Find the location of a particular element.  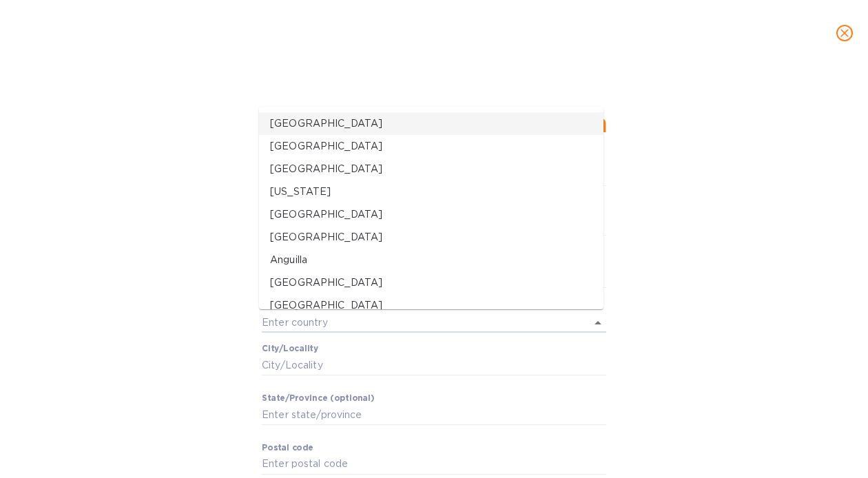

input: Сity/Locаlity is located at coordinates (434, 365).